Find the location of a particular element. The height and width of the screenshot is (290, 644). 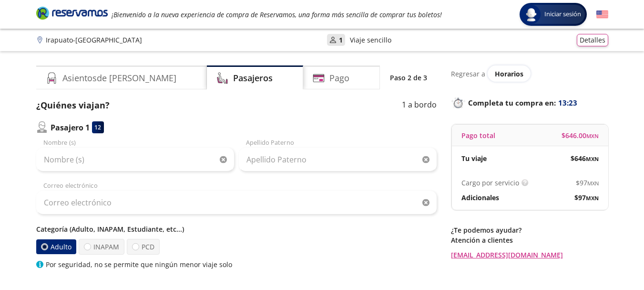

label: INAPAM is located at coordinates (102, 246).